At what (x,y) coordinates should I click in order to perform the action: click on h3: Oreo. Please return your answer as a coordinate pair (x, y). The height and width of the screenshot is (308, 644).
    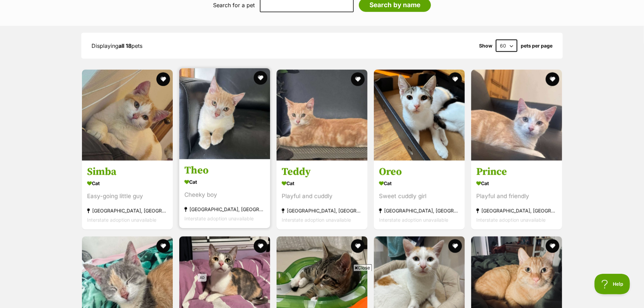
    Looking at the image, I should click on (419, 172).